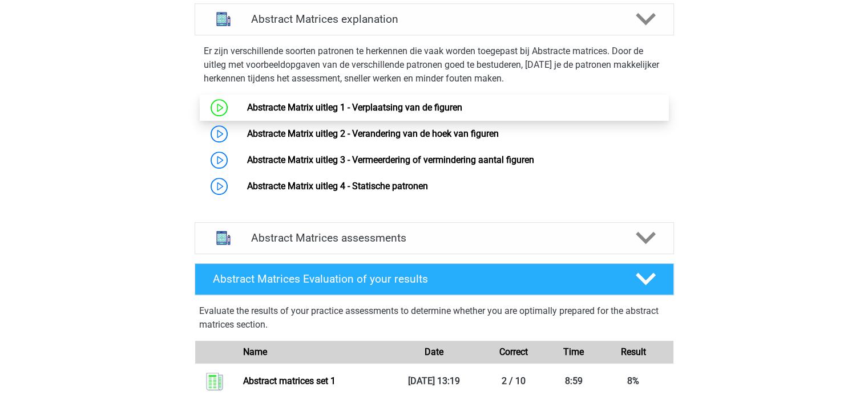  What do you see at coordinates (434, 65) in the screenshot?
I see `p: Er zijn verschillende soorten patronen te herkennen die vaak worden toegepast bij Abstracte matri...` at bounding box center [434, 65].